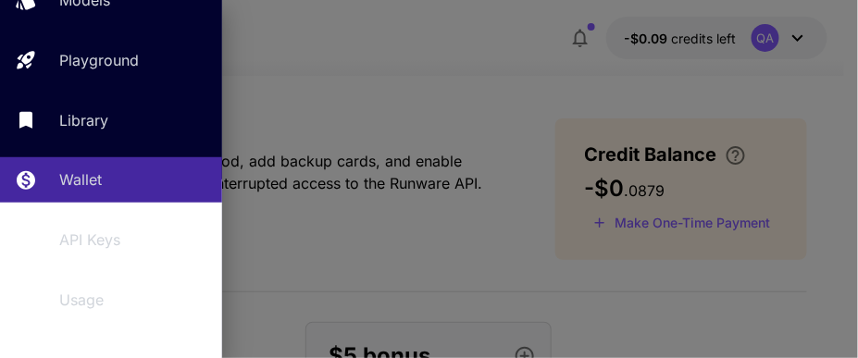 The height and width of the screenshot is (358, 858). I want to click on p: Library, so click(83, 120).